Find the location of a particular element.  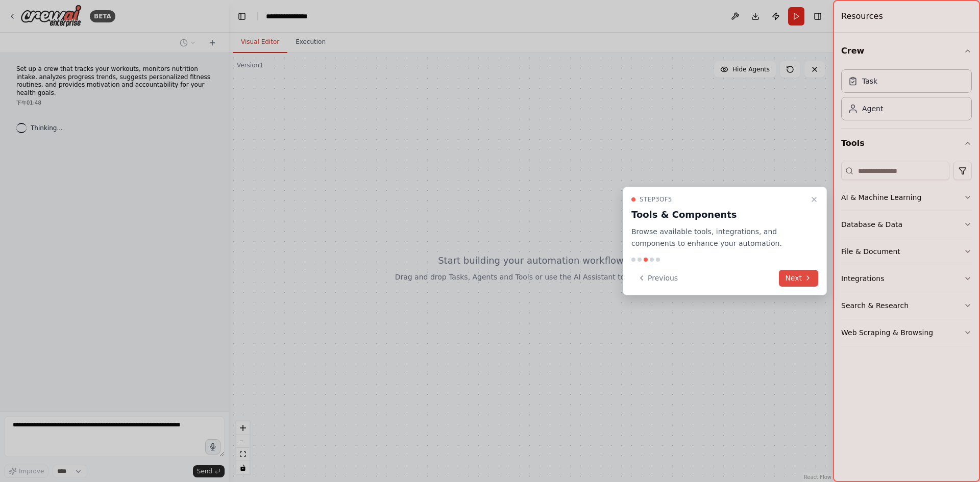

button: Close walkthrough is located at coordinates (814, 200).